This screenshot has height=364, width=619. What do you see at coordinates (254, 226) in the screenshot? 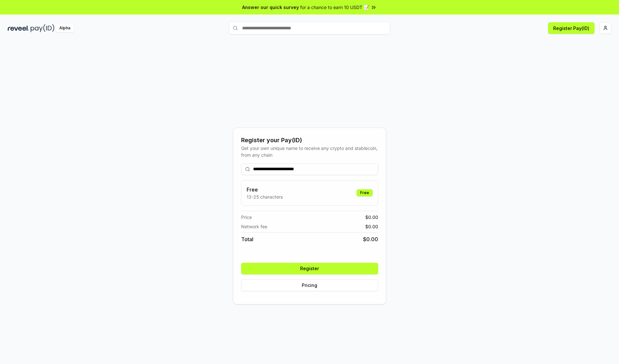
I see `span: Network fee` at bounding box center [254, 226].